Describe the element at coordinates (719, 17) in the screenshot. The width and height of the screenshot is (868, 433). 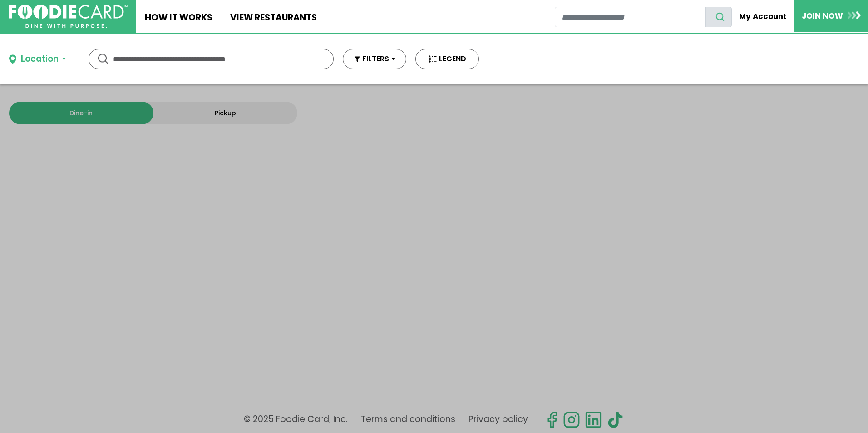
I see `button: search` at that location.